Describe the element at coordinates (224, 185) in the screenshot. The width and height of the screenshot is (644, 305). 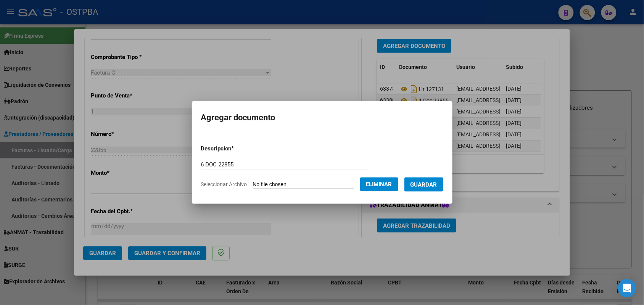
I see `span: Seleccionar Archivo` at that location.